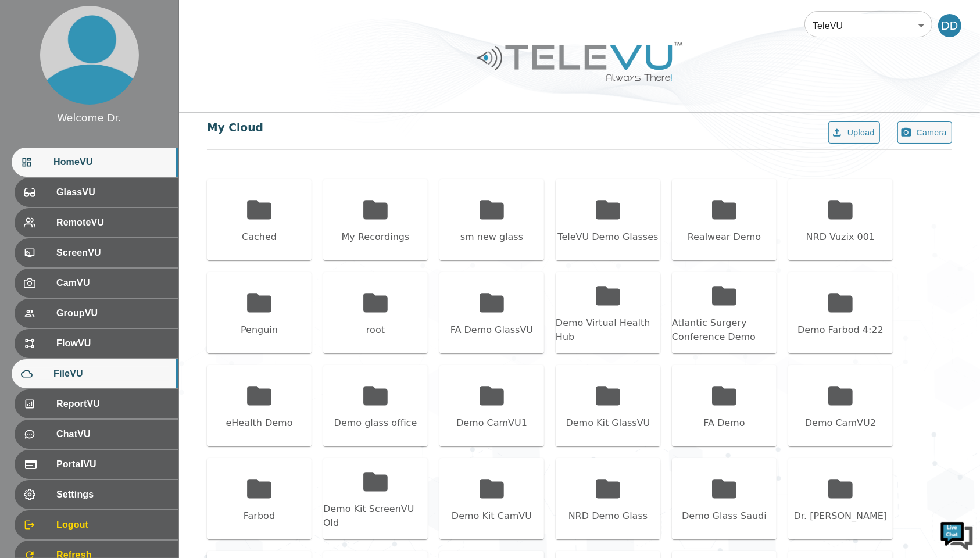 Image resolution: width=980 pixels, height=558 pixels. I want to click on button: Camera, so click(925, 133).